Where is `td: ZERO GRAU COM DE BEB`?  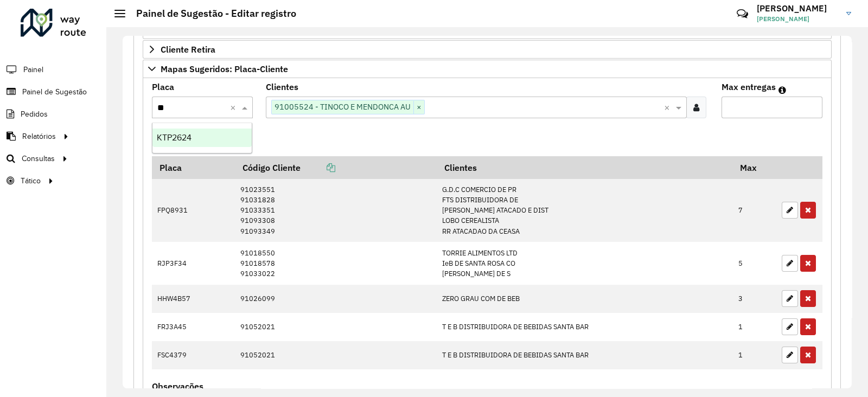 td: ZERO GRAU COM DE BEB is located at coordinates (585, 299).